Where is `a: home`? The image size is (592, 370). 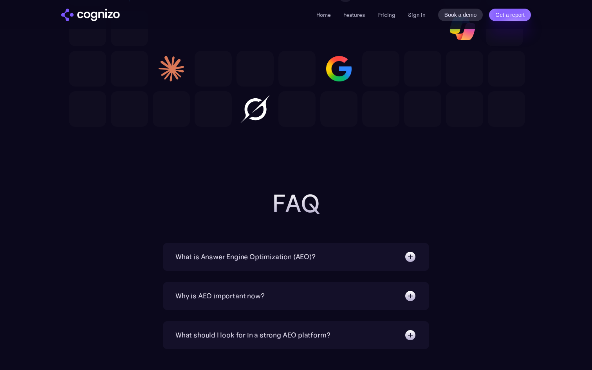
a: home is located at coordinates (90, 15).